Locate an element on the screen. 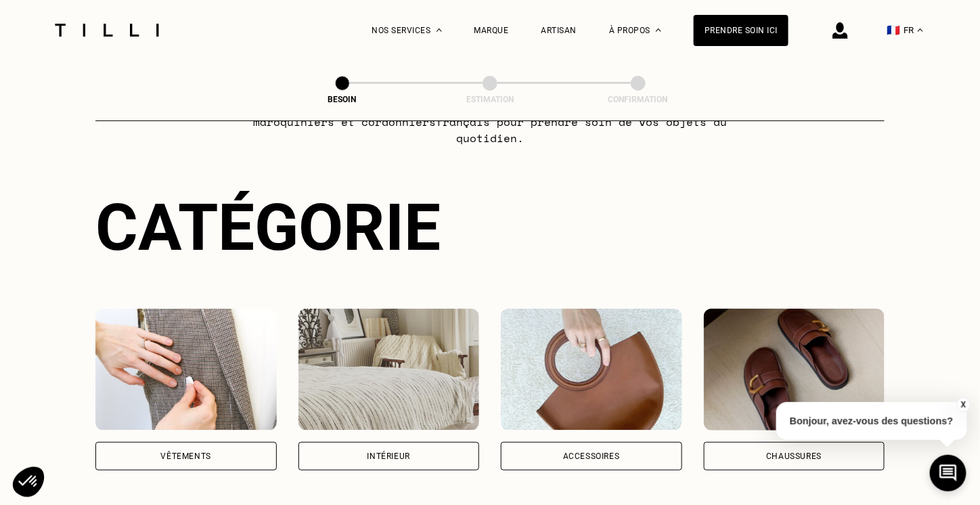  p: Bonjour, avez-vous des questions? is located at coordinates (872, 421).